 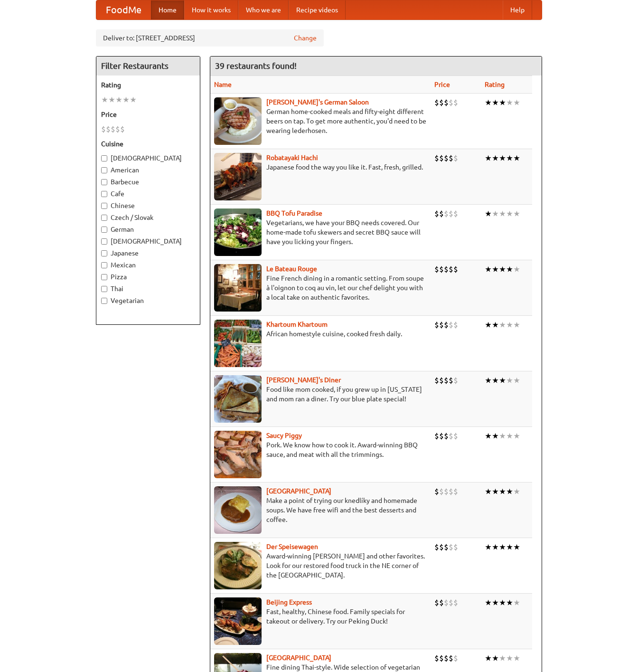 I want to click on p: Fine French dining in a romantic setting. From soupe à l'oignon to coq au vin, let our chef delig..., so click(x=321, y=288).